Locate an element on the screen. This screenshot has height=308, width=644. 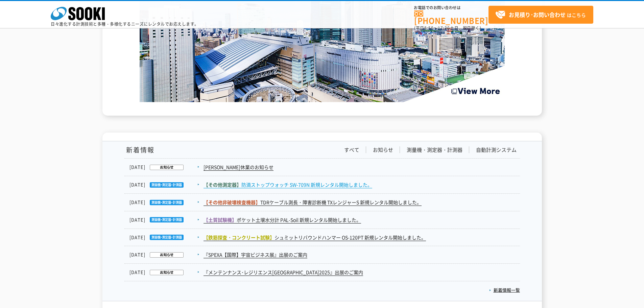
a: 自動計測システム is located at coordinates (496, 150).